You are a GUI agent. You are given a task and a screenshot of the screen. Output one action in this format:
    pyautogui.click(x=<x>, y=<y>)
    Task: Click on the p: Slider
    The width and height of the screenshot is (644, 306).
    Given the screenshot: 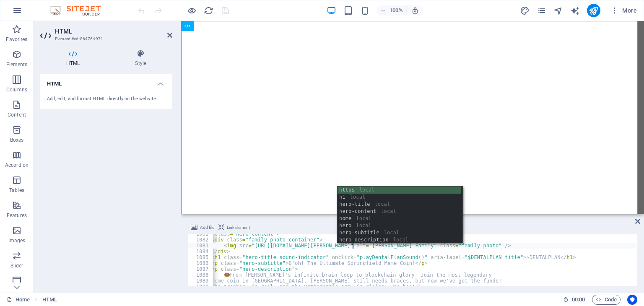 What is the action you would take?
    pyautogui.click(x=17, y=266)
    